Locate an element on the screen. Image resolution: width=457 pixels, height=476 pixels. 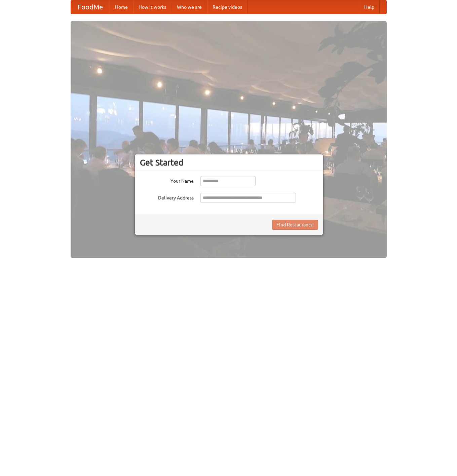
a: FoodMe is located at coordinates (90, 7).